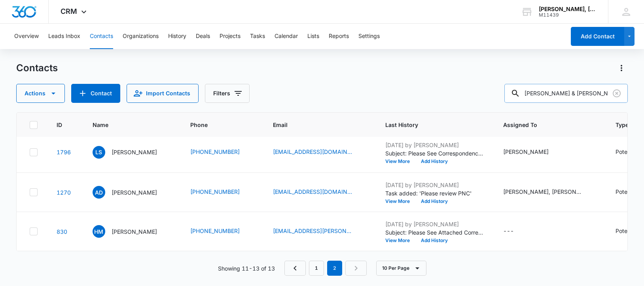 This screenshot has height=286, width=644. I want to click on span: Phone, so click(216, 124).